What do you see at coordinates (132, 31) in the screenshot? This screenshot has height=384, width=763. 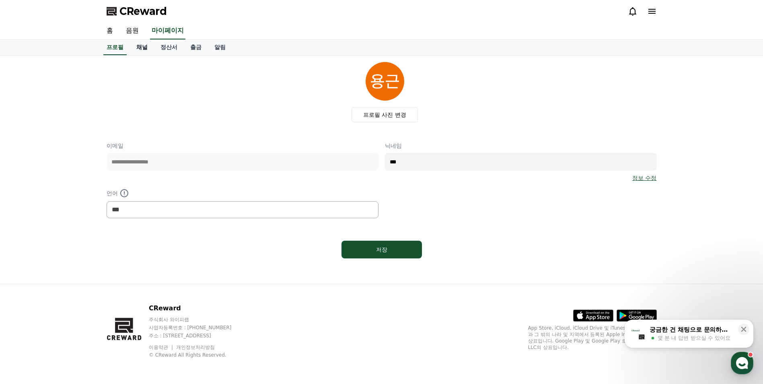 I see `a: 음원` at bounding box center [132, 31].